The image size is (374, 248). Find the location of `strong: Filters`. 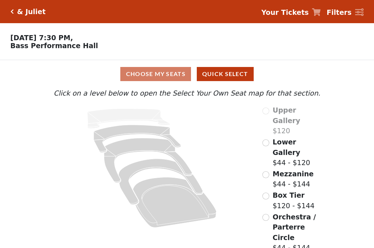

strong: Filters is located at coordinates (338, 12).